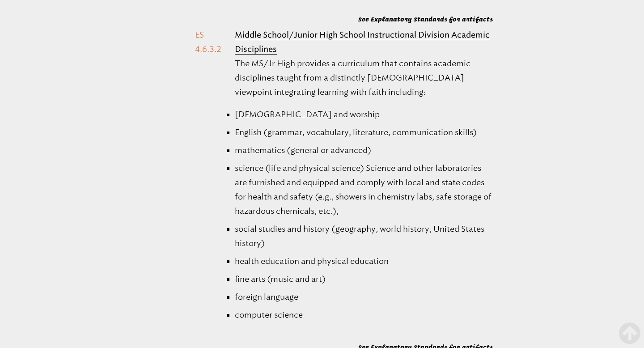 This screenshot has width=644, height=348. What do you see at coordinates (364, 132) in the screenshot?
I see `li: English (grammar, vocabulary, literature, communication skills)` at bounding box center [364, 132].